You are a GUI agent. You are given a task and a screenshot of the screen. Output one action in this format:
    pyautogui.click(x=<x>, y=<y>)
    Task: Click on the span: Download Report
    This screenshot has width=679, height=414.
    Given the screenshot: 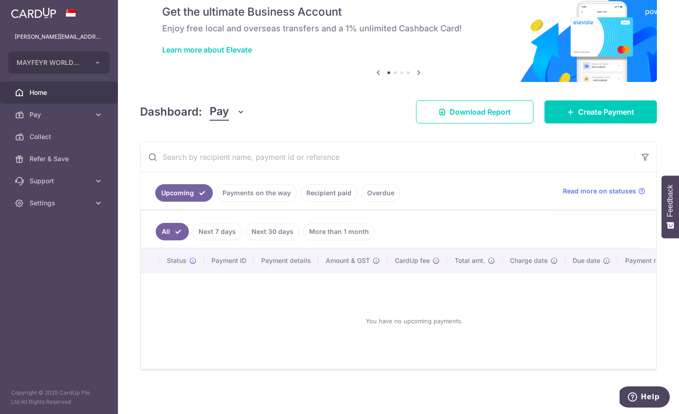 What is the action you would take?
    pyautogui.click(x=480, y=112)
    